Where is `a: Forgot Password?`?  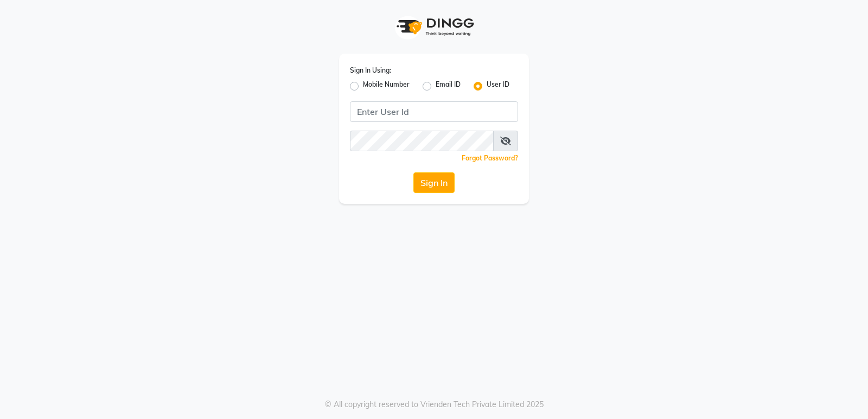 a: Forgot Password? is located at coordinates (490, 158).